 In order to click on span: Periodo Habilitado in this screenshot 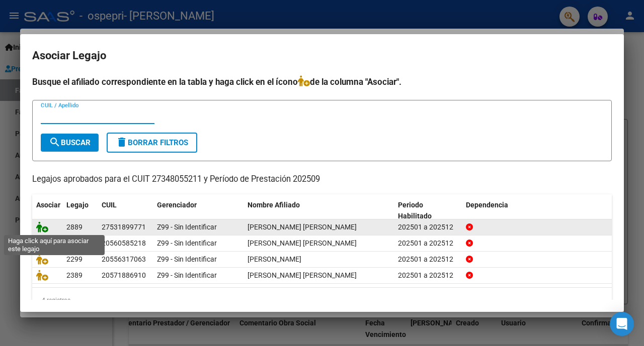, I will do `click(415, 211)`.